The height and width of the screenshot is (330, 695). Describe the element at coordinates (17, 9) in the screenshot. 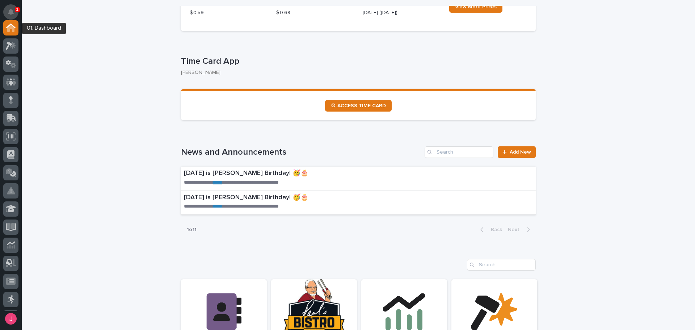

I see `p: 1` at that location.